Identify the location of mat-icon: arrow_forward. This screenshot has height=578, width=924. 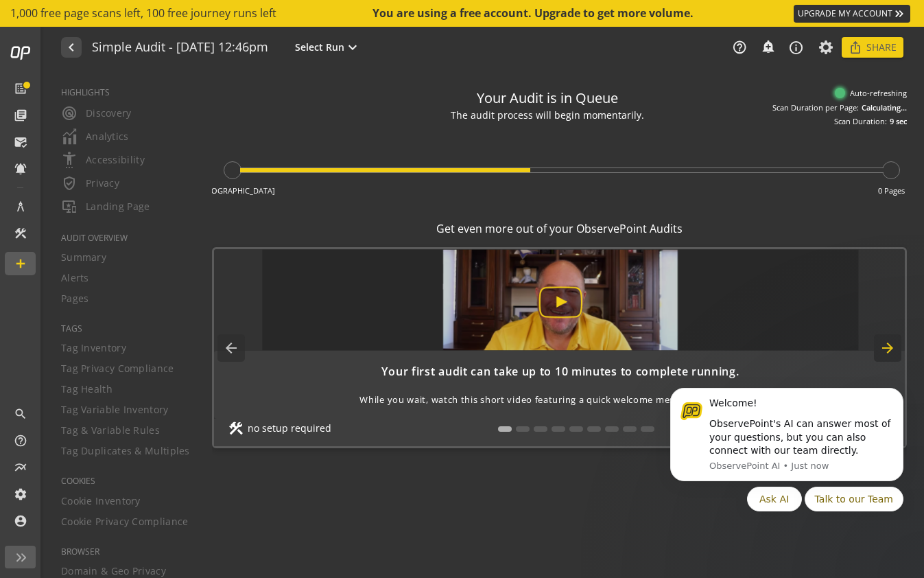
(888, 348).